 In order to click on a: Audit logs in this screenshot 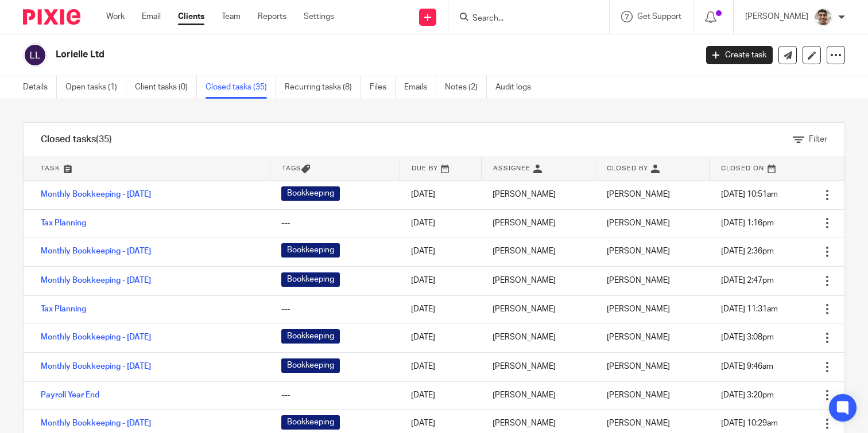, I will do `click(518, 88)`.